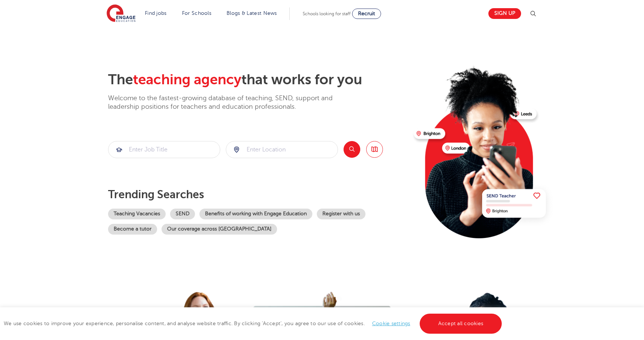 The image size is (644, 340). Describe the element at coordinates (341, 214) in the screenshot. I see `a: Register with us` at that location.